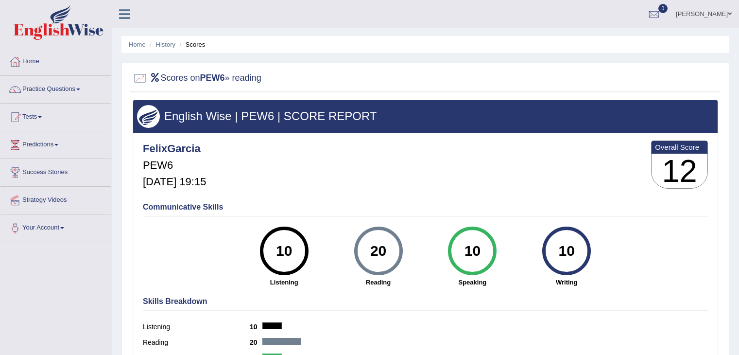 The width and height of the screenshot is (739, 355). What do you see at coordinates (196, 342) in the screenshot?
I see `label: Reading` at bounding box center [196, 342].